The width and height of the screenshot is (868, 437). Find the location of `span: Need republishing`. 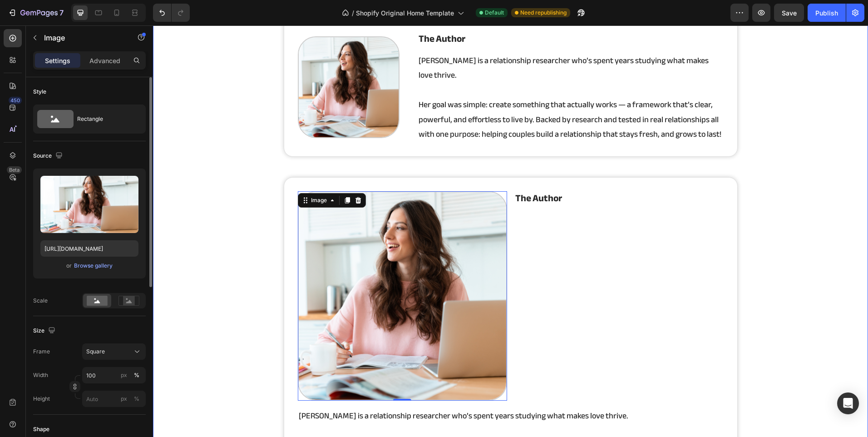

span: Need republishing is located at coordinates (543, 13).